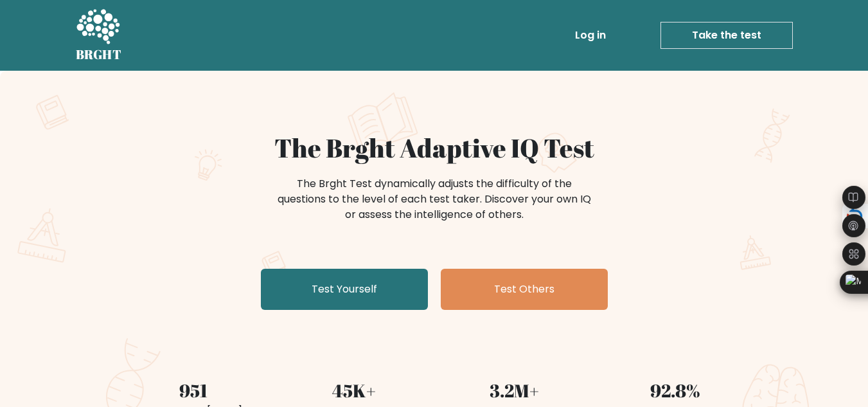  I want to click on h5: BRGHT, so click(99, 55).